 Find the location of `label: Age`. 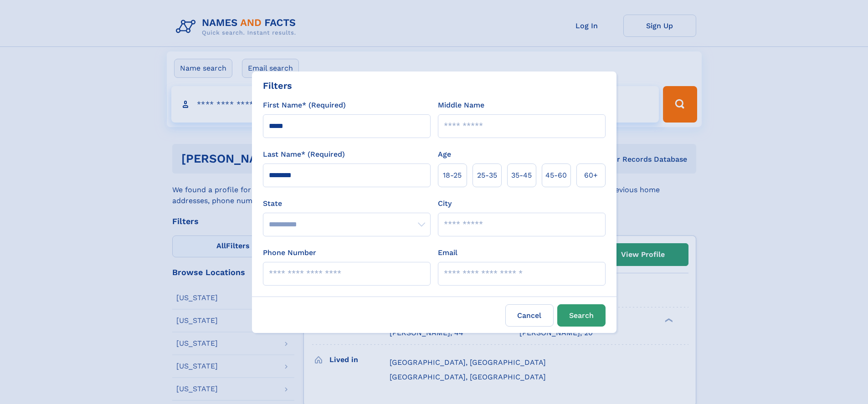

label: Age is located at coordinates (445, 155).